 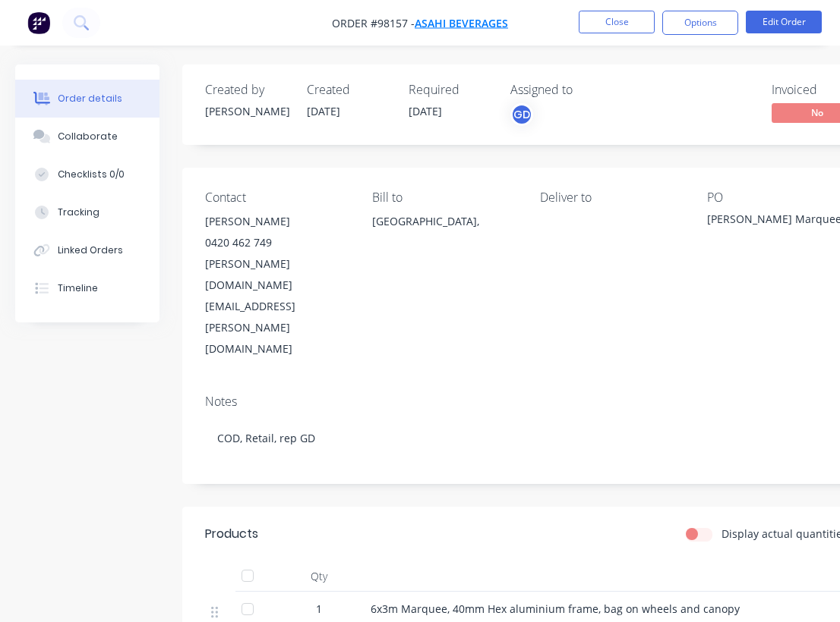 I want to click on div: Timeline, so click(x=78, y=289).